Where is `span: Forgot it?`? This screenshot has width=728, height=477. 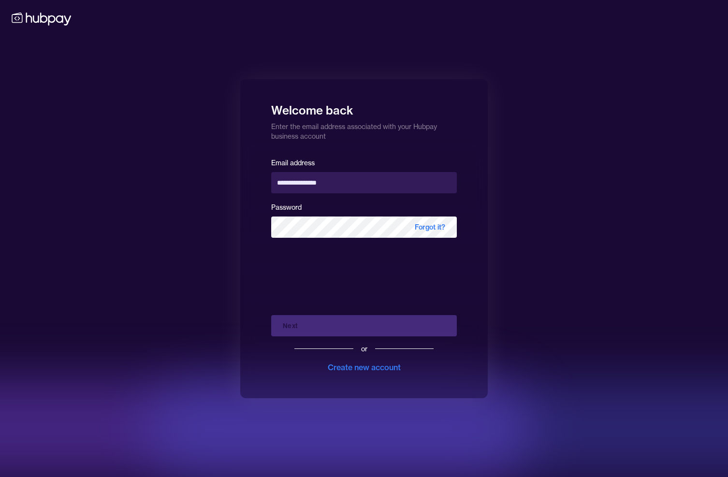
span: Forgot it? is located at coordinates (430, 227).